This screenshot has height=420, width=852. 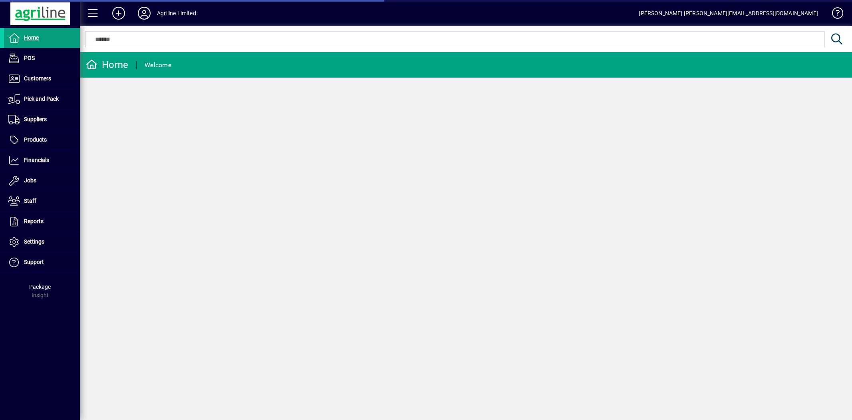 I want to click on span: POS, so click(x=29, y=58).